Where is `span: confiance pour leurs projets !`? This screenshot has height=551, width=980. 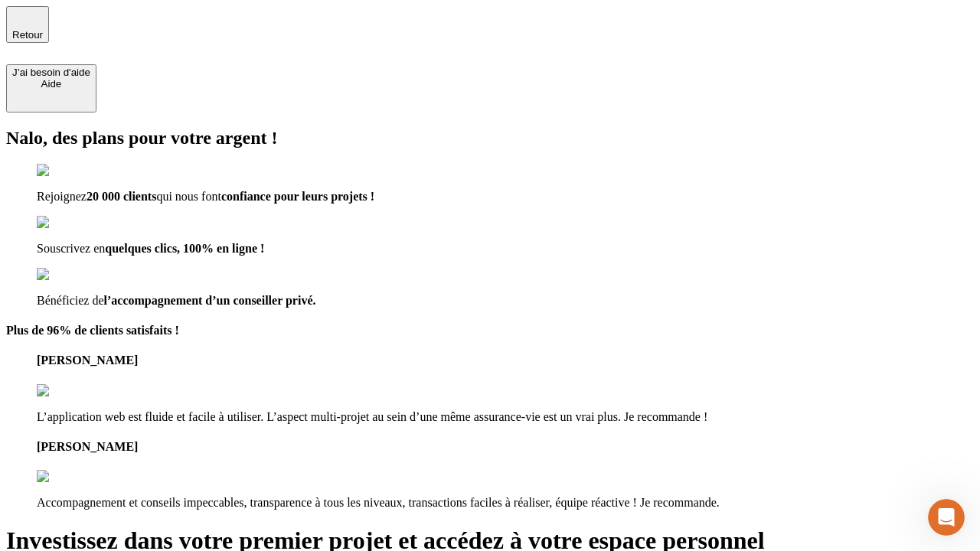 span: confiance pour leurs projets ! is located at coordinates (298, 196).